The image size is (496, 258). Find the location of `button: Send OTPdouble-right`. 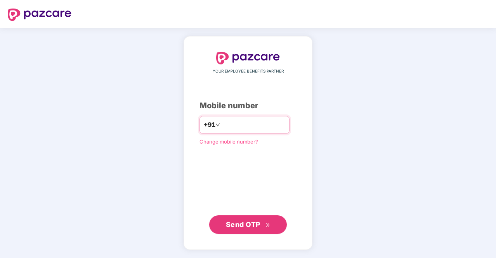

button: Send OTPdouble-right is located at coordinates (248, 225).